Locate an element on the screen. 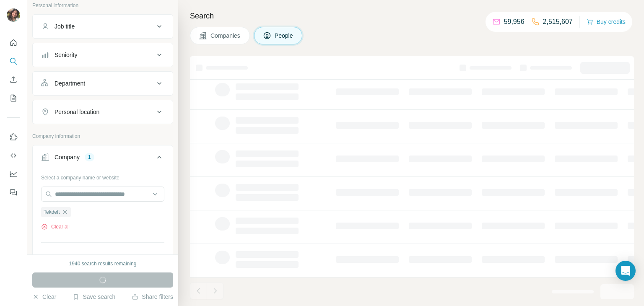 The width and height of the screenshot is (644, 306). button: Company1 is located at coordinates (103, 159).